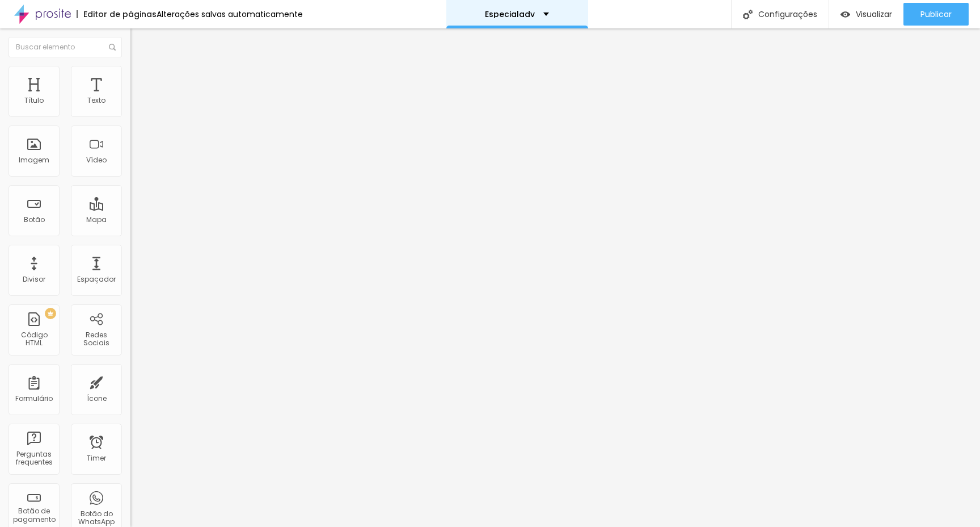 The image size is (980, 527). I want to click on div: Vídeo, so click(97, 160).